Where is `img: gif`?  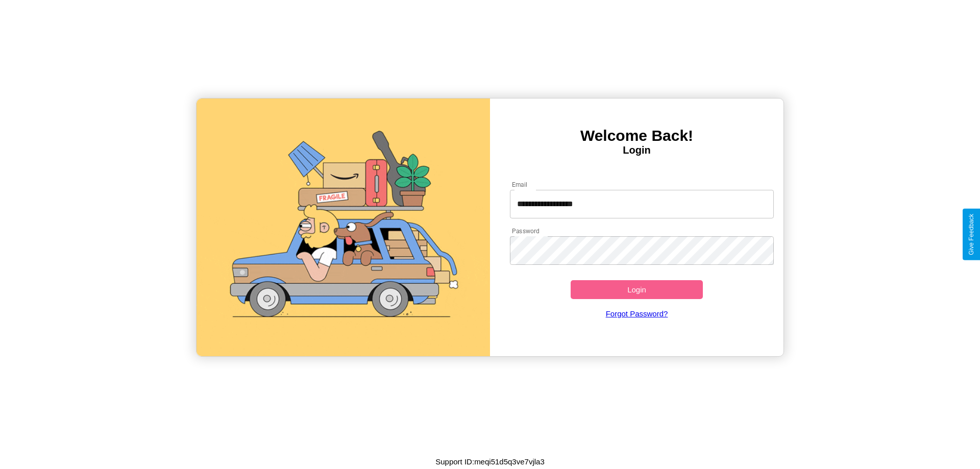 img: gif is located at coordinates (343, 227).